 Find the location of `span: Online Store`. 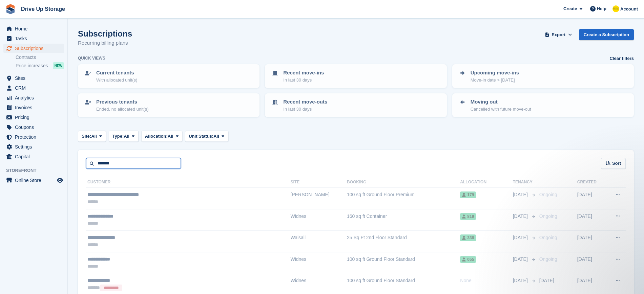

span: Online Store is located at coordinates (35, 180).